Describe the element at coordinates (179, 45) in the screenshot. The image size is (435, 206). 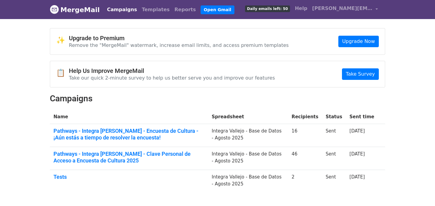
I see `p: Remove the "MergeMail" watermark, increase email limits, and access premium templates` at that location.